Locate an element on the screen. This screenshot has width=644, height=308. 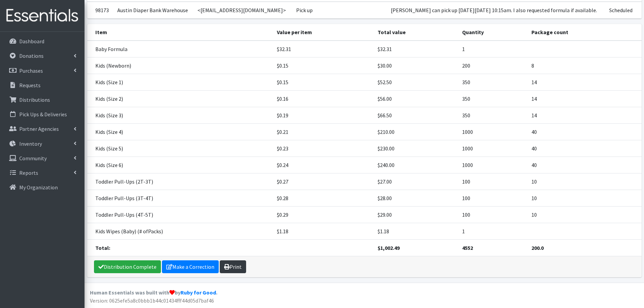
th: Package count is located at coordinates (585, 33).